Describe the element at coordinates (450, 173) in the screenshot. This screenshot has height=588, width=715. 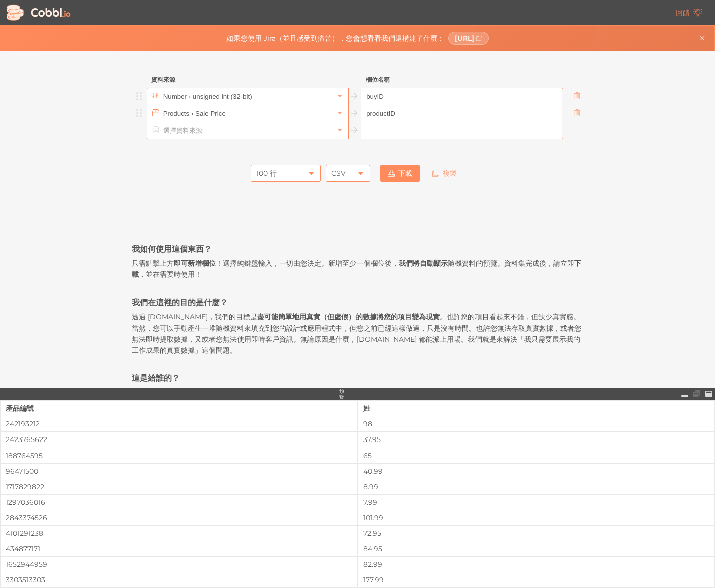
I see `font: 複製` at that location.